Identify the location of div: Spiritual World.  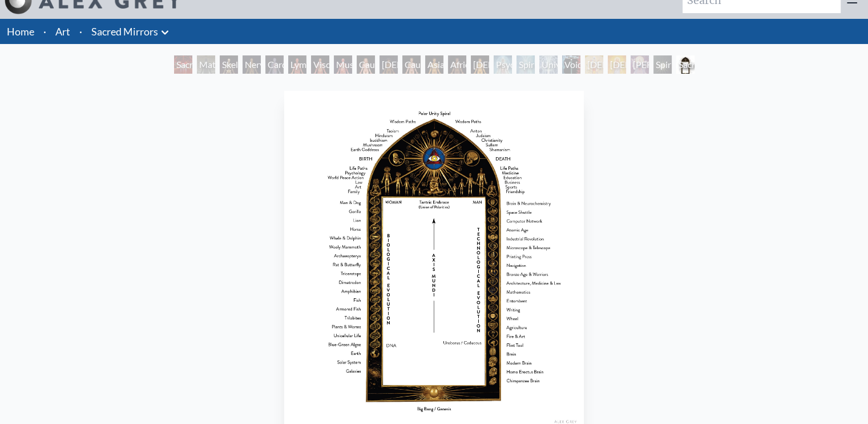
(663, 65).